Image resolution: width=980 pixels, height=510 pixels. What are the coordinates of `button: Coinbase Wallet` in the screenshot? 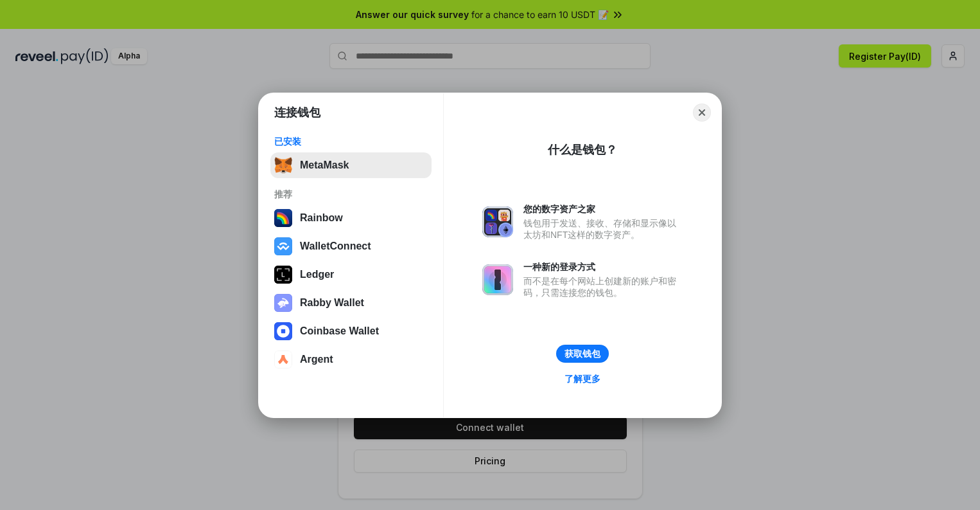 It's located at (350, 331).